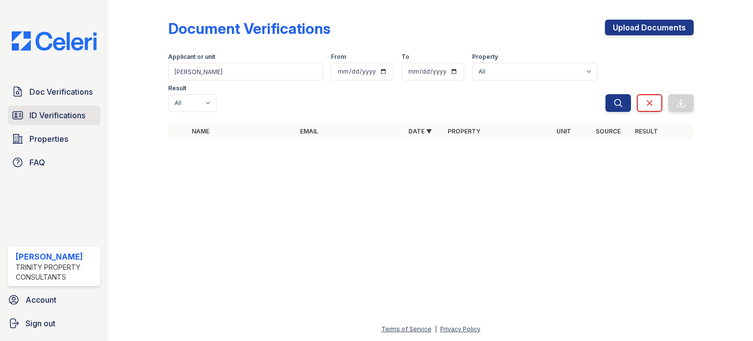 The height and width of the screenshot is (341, 753). I want to click on a: FAQ, so click(54, 162).